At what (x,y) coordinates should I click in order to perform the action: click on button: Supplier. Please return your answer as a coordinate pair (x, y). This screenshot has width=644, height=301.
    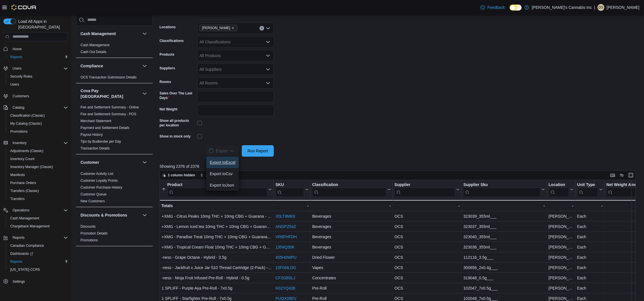
    Looking at the image, I should click on (427, 189).